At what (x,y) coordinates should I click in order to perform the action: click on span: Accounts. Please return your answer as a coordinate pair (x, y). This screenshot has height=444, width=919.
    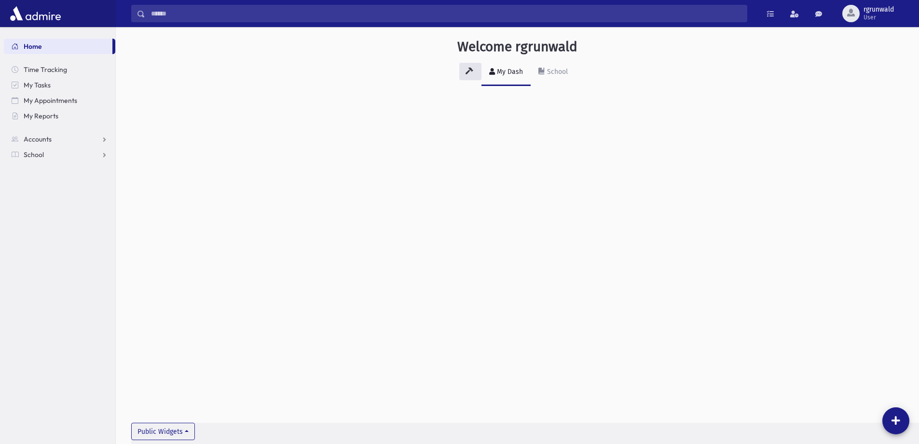
    Looking at the image, I should click on (38, 139).